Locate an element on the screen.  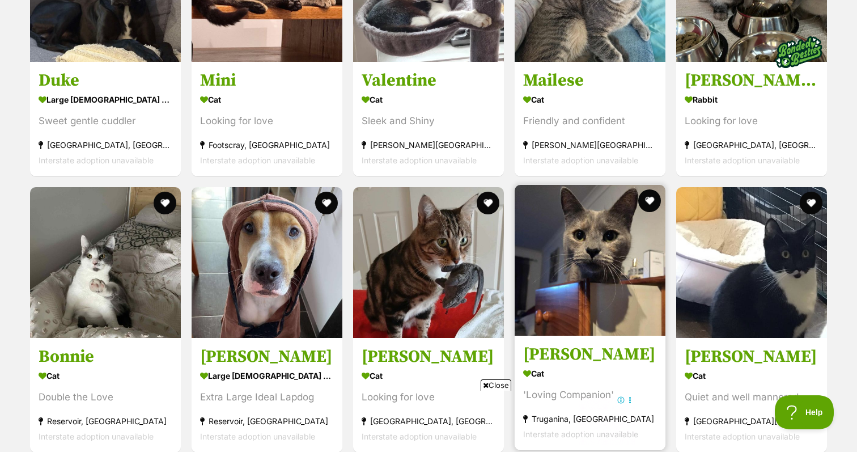
img: bonded besties is located at coordinates (798, 52).